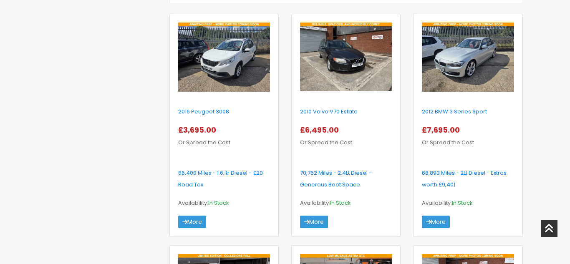 The height and width of the screenshot is (264, 570). I want to click on img: 2012-bmw-3-series-sport, so click(468, 57).